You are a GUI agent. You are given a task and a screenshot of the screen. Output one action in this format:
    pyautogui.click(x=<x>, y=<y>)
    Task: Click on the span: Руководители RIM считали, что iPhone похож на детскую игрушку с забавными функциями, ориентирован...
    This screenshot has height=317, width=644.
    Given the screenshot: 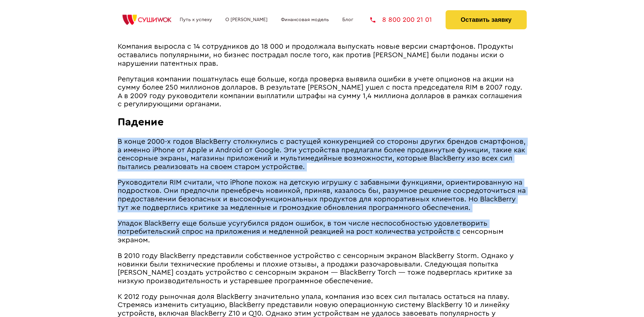 What is the action you would take?
    pyautogui.click(x=322, y=195)
    